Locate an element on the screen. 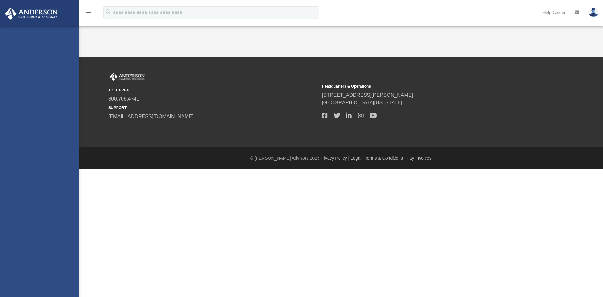  img: User Pic is located at coordinates (594, 12).